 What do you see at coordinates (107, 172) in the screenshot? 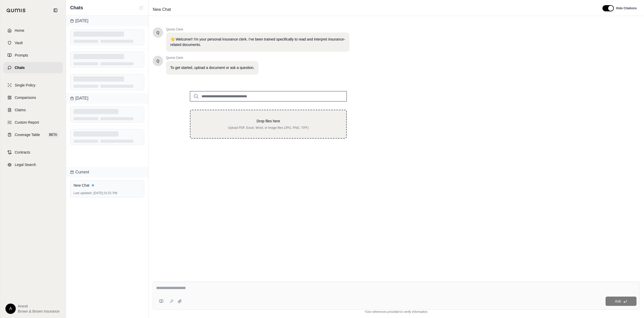
I see `div: Current` at bounding box center [107, 172].